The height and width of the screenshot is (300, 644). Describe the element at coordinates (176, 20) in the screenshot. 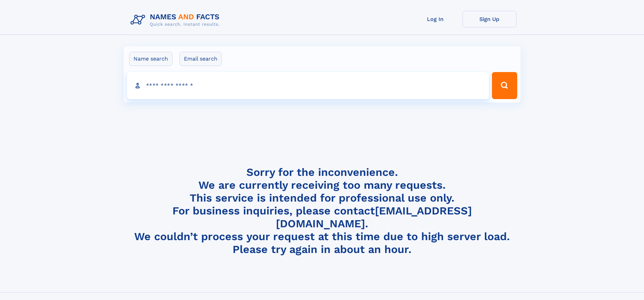

I see `img: Logo Names and Facts` at that location.